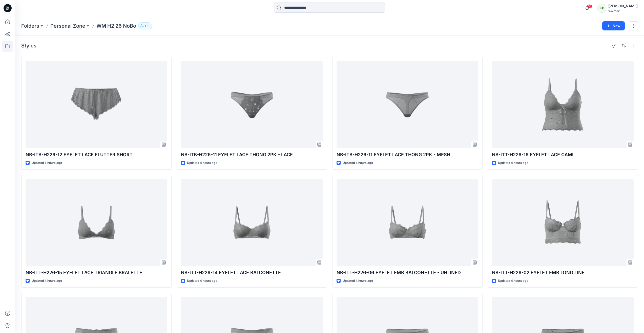  What do you see at coordinates (408, 272) in the screenshot?
I see `p: NB-ITT-H226-06 EYELET EMB BALCONETTE - UNLINED` at bounding box center [408, 272].